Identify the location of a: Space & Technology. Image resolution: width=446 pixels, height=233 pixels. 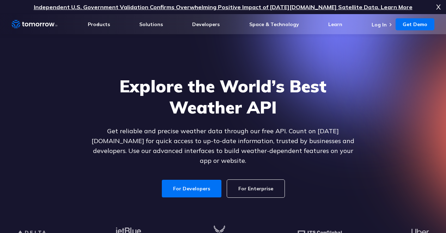
(274, 24).